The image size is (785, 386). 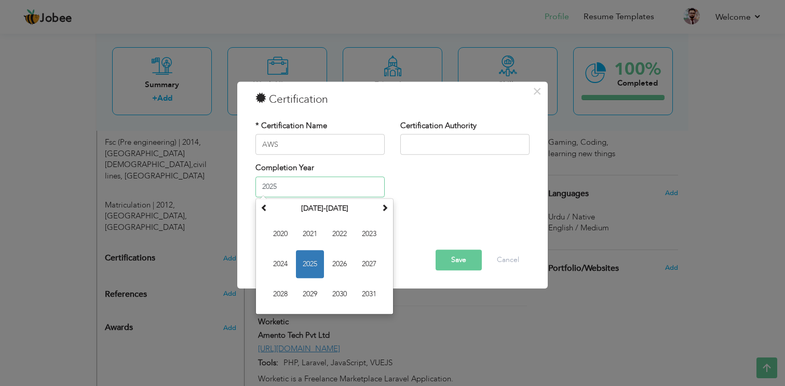 I want to click on span: 2020, so click(x=280, y=234).